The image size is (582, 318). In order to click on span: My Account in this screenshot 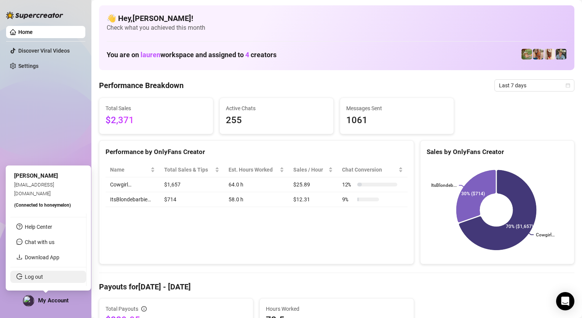, I will do `click(53, 300)`.